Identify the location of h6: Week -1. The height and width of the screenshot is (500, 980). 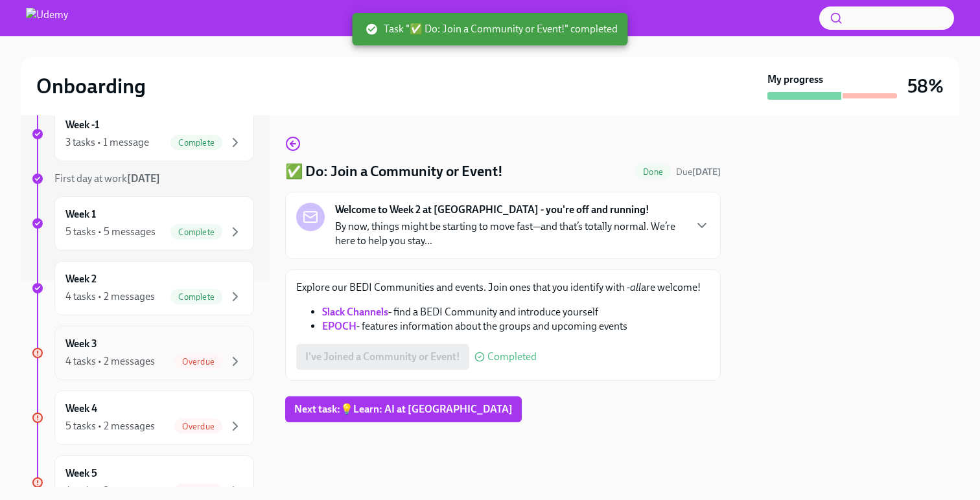
(83, 125).